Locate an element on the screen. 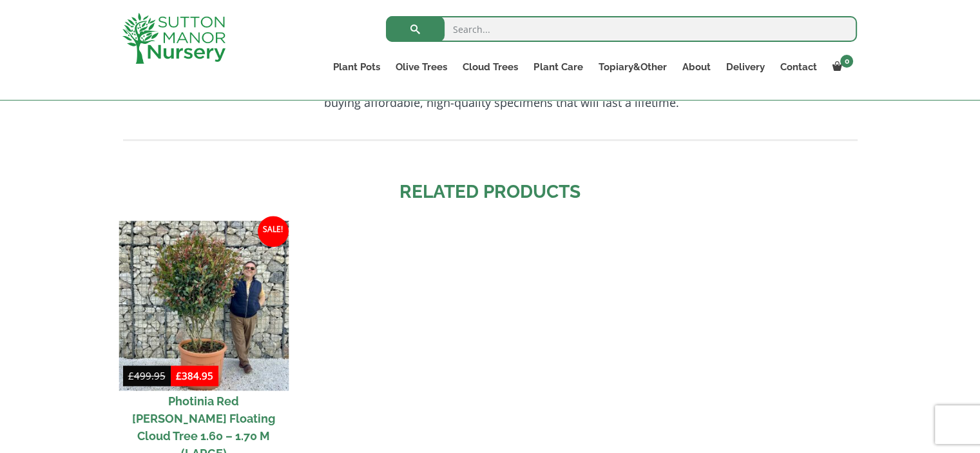 The height and width of the screenshot is (453, 980). a: Delivery is located at coordinates (745, 67).